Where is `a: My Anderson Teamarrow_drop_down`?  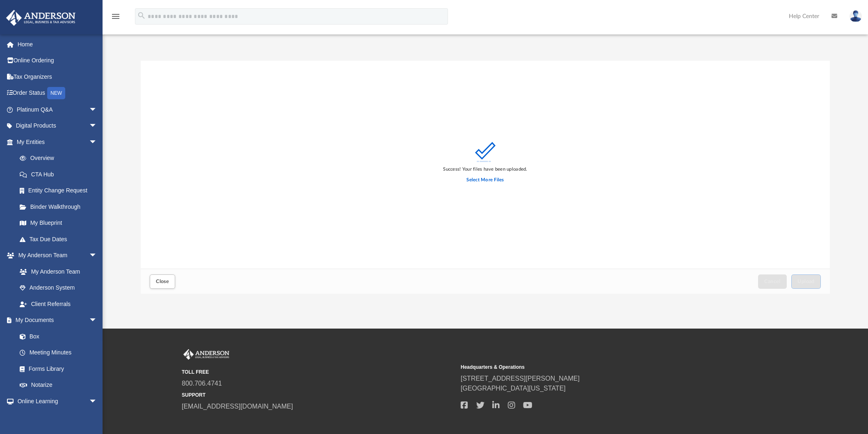
a: My Anderson Teamarrow_drop_down is located at coordinates (55, 256).